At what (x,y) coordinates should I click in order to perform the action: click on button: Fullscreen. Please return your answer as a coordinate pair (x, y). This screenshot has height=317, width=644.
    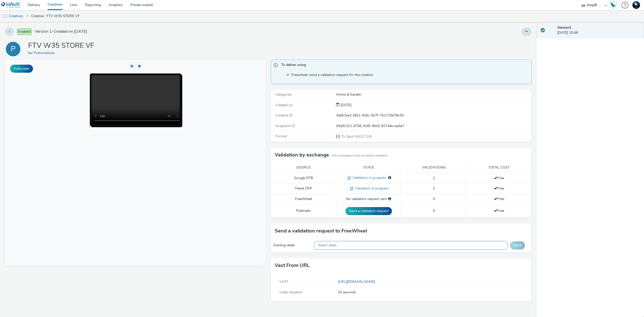
    Looking at the image, I should click on (22, 69).